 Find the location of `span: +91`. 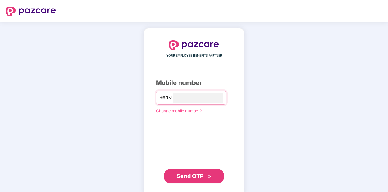

span: +91 is located at coordinates (164, 98).